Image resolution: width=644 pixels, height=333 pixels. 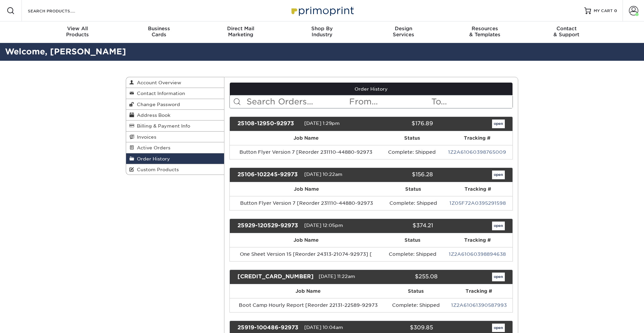 What do you see at coordinates (306, 254) in the screenshot?
I see `td: One Sheet Version 15 [Reorder 24313-21074-92973] [` at bounding box center [306, 254].